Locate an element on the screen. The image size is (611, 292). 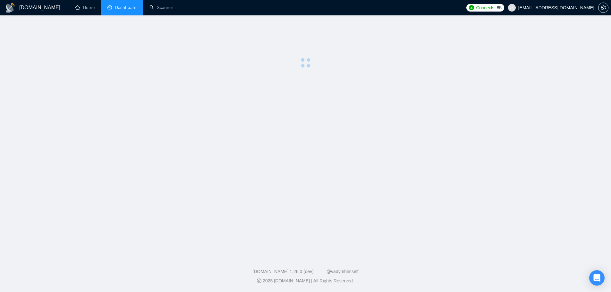
span: copyright is located at coordinates (259, 281).